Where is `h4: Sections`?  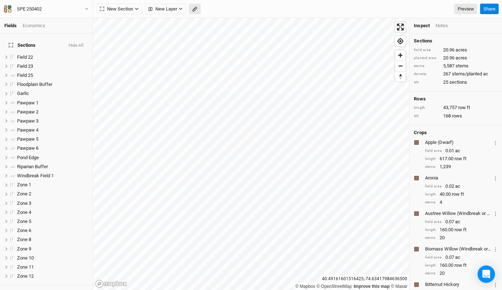
h4: Sections is located at coordinates (455, 41).